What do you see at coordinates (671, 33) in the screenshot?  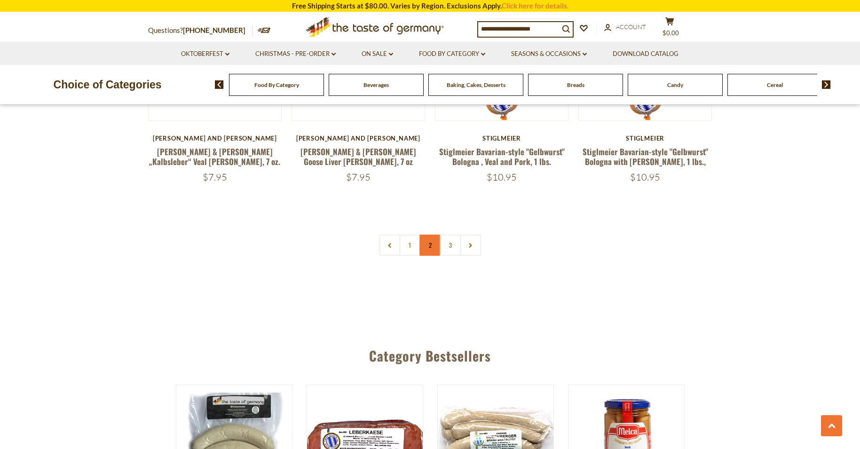 I see `span: $0.00` at bounding box center [671, 33].